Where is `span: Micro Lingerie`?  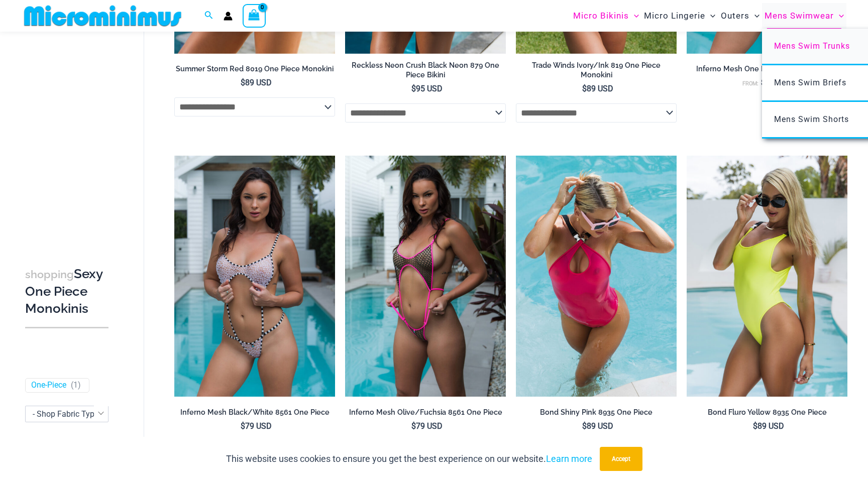 span: Micro Lingerie is located at coordinates (674, 16).